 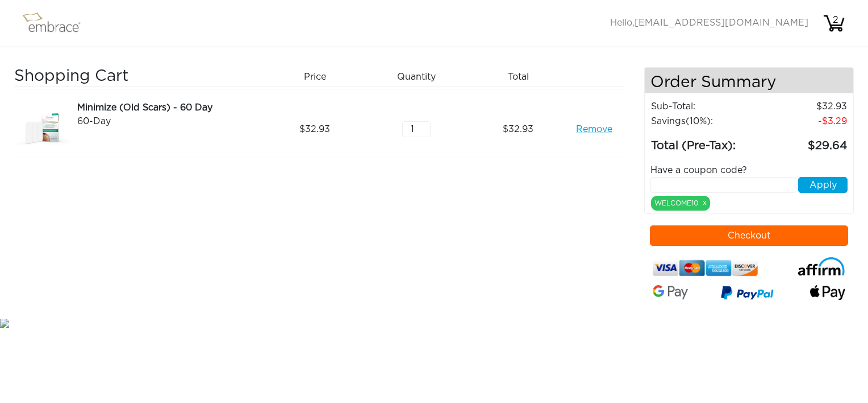 I want to click on h3: Shopping Cart, so click(x=137, y=77).